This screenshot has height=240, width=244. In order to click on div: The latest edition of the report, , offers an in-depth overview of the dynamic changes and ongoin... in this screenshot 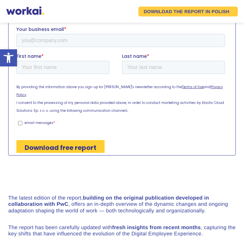, I will do `click(122, 204)`.